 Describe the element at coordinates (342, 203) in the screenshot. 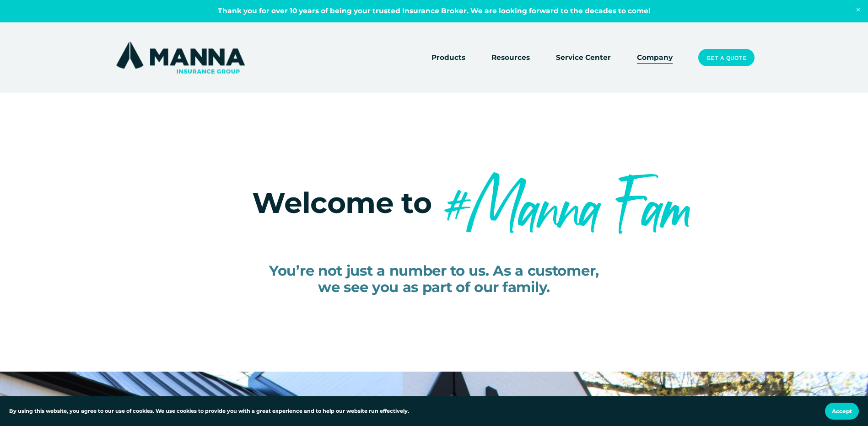

I see `span: Welcome to` at that location.